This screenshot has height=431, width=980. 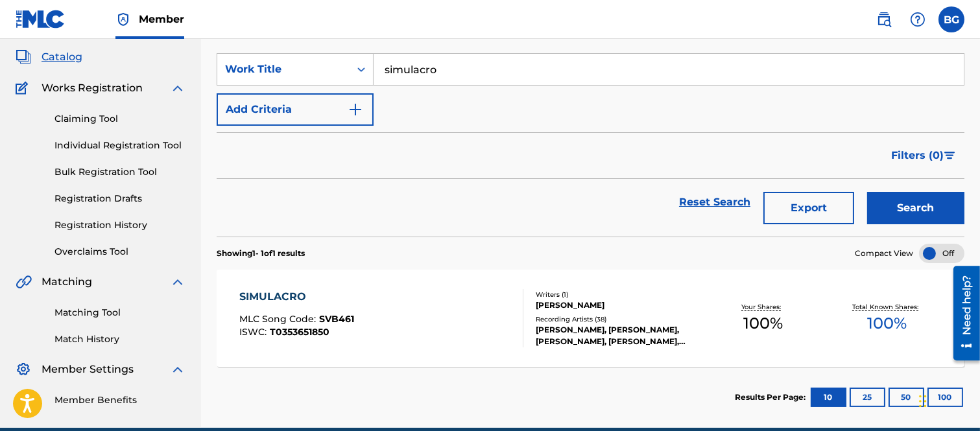 I want to click on span: ISWC :, so click(x=254, y=331).